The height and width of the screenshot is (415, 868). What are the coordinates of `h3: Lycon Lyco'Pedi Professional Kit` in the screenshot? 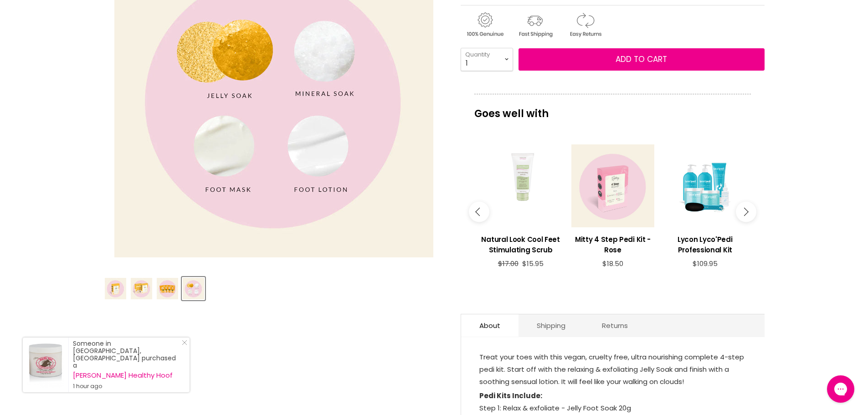 It's located at (704, 245).